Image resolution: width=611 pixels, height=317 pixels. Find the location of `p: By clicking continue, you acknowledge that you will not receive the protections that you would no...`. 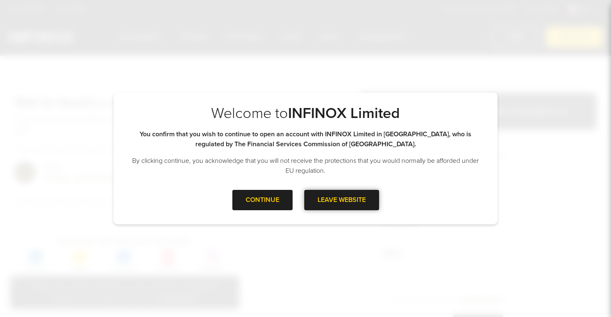

p: By clicking continue, you acknowledge that you will not receive the protections that you would no... is located at coordinates (305, 166).